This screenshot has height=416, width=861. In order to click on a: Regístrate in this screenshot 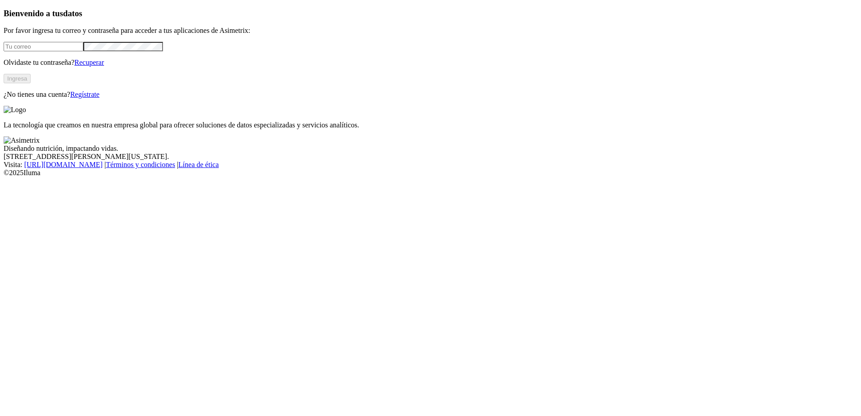, I will do `click(85, 94)`.